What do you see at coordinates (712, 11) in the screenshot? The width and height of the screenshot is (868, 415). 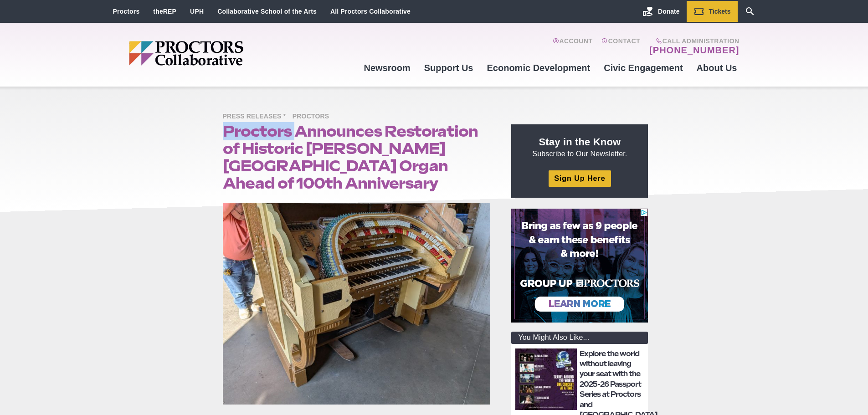 I see `a: Tickets` at bounding box center [712, 11].